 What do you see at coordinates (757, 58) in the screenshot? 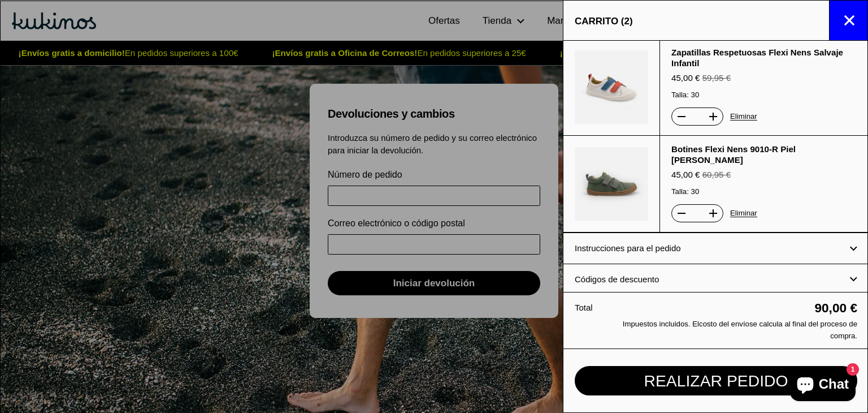
I see `span: Zapatillas Respetuosas Flexi Nens Salvaje Infantil` at bounding box center [757, 58].